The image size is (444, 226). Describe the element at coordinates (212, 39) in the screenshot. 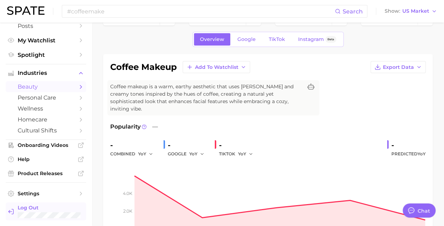

I see `a: Overview` at that location.